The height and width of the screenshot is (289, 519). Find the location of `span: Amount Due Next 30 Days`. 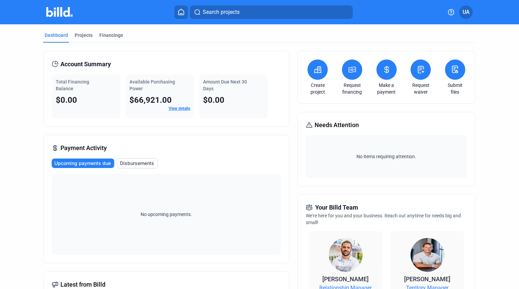

span: Amount Due Next 30 Days is located at coordinates (225, 85).